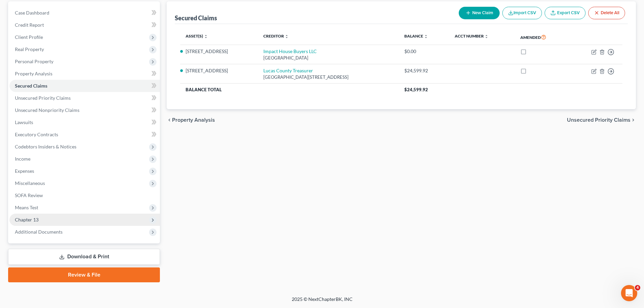 This screenshot has height=308, width=644. I want to click on span: Real Property, so click(30, 49).